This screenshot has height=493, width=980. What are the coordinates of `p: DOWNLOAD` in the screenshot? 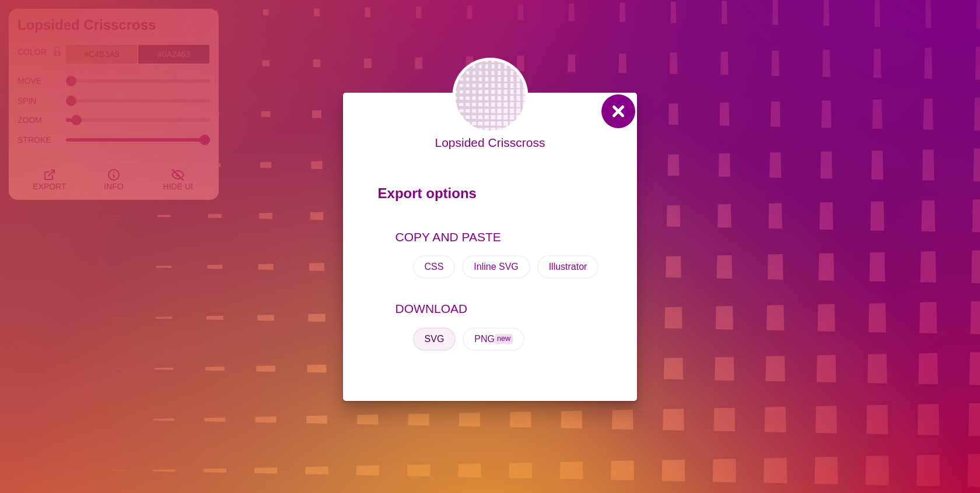 It's located at (499, 309).